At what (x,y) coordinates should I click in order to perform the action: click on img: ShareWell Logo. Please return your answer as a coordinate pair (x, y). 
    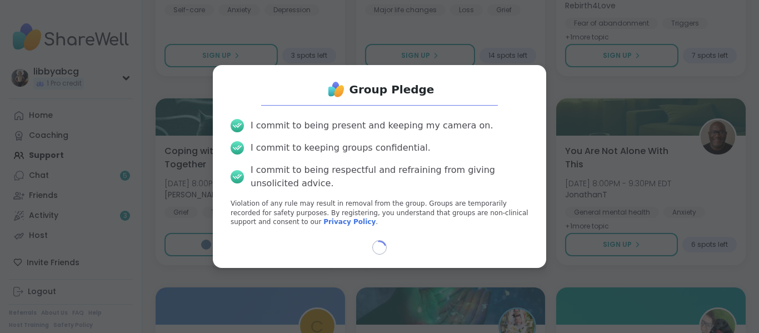
    Looking at the image, I should click on (336, 89).